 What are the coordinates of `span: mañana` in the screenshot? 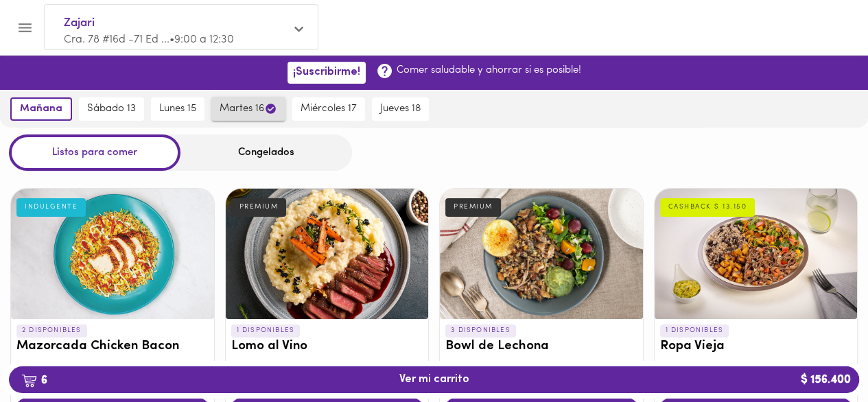 It's located at (41, 109).